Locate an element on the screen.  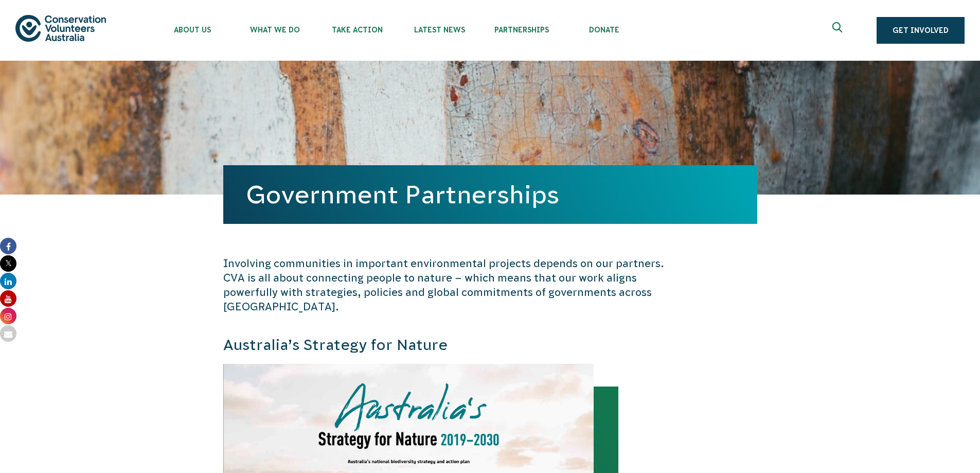
span: Latest News is located at coordinates (439, 30).